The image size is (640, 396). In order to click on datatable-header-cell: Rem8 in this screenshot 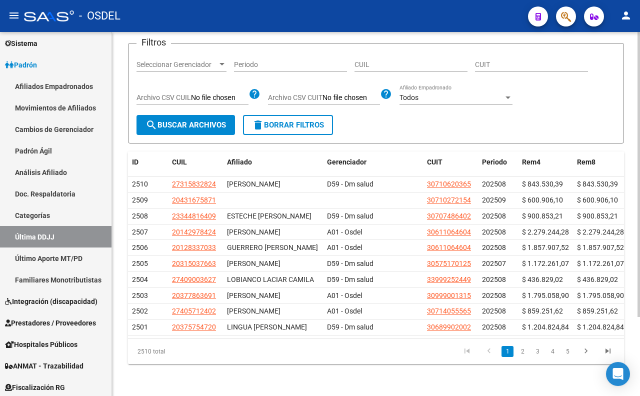, I will do `click(600, 162)`.